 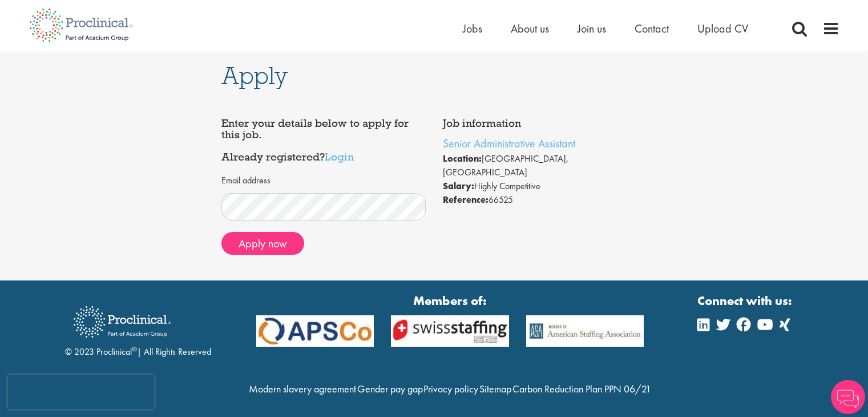 What do you see at coordinates (509, 143) in the screenshot?
I see `a: Senior Administrative Assistant` at bounding box center [509, 143].